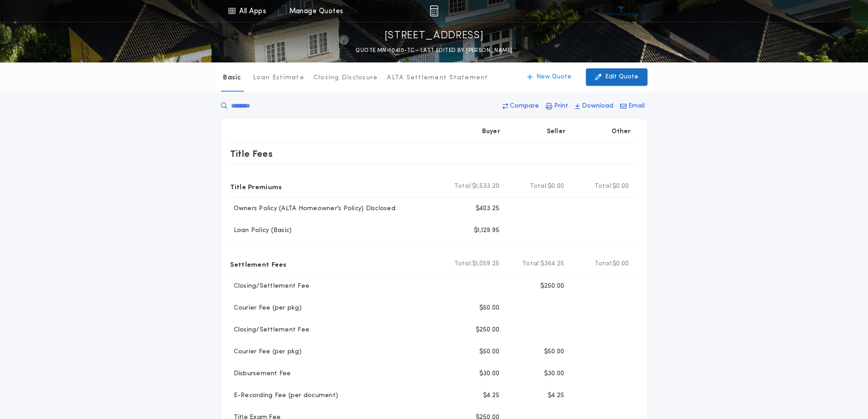 The width and height of the screenshot is (868, 419). What do you see at coordinates (284, 396) in the screenshot?
I see `p: E-Recording Fee (per document)` at bounding box center [284, 396].